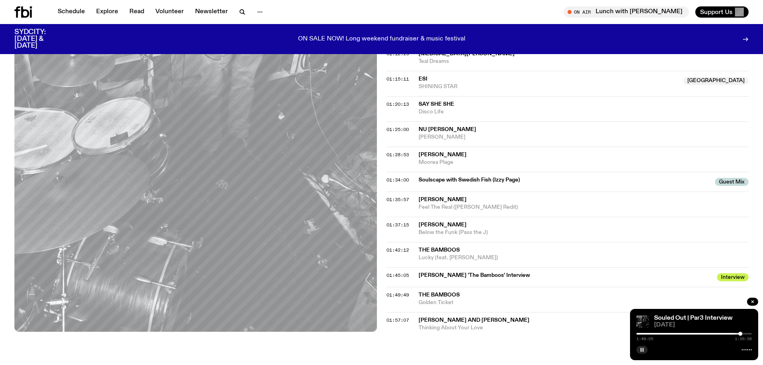 This screenshot has width=763, height=365. What do you see at coordinates (71, 12) in the screenshot?
I see `a: Schedule` at bounding box center [71, 12].